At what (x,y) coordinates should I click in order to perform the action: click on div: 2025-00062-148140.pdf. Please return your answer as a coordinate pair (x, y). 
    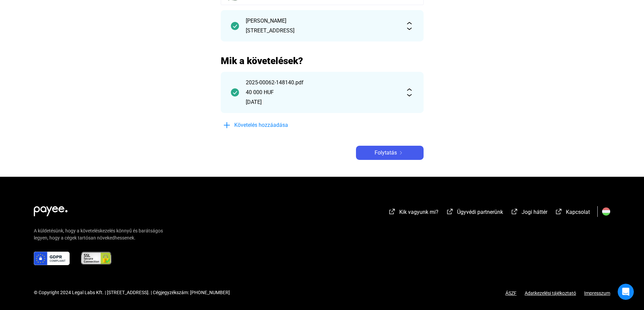
    Looking at the image, I should click on (322, 83).